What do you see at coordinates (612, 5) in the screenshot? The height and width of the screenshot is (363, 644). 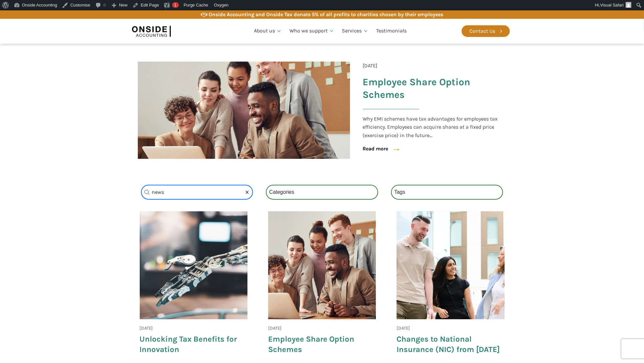 I see `span: Visual Safari` at bounding box center [612, 5].